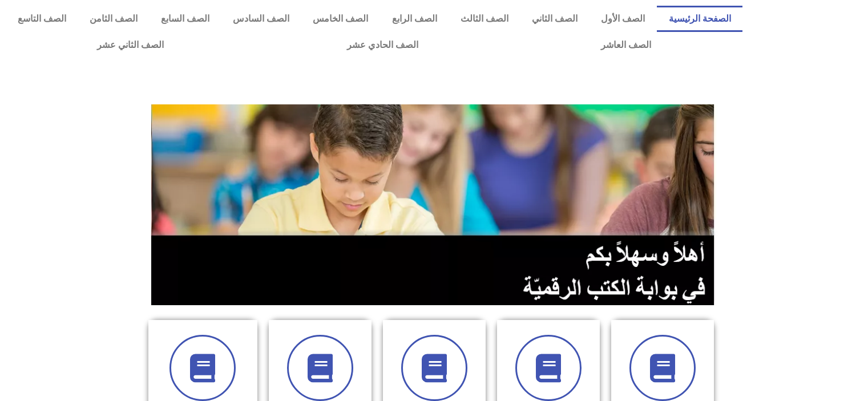 The width and height of the screenshot is (868, 401). Describe the element at coordinates (341, 19) in the screenshot. I see `a: الصف الخامس` at that location.